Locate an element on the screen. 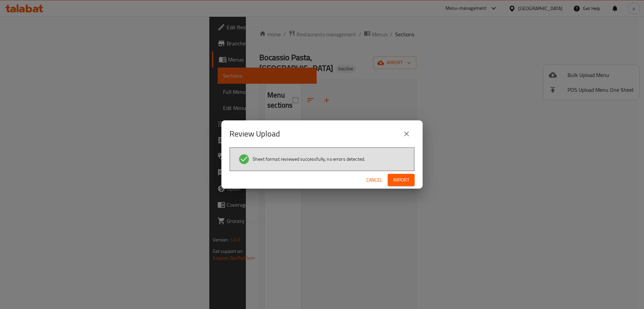 The image size is (644, 309). h2: Review Upload is located at coordinates (255, 134).